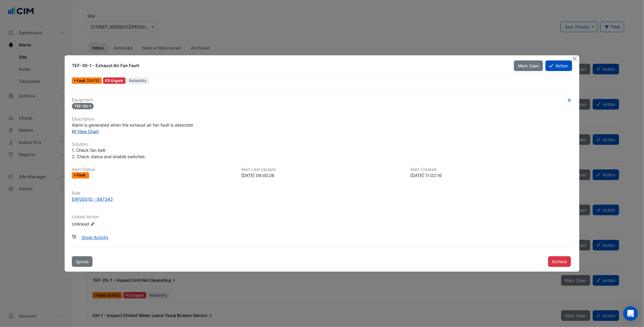 The image size is (644, 327). Describe the element at coordinates (321, 100) in the screenshot. I see `h6: Equipment` at that location.